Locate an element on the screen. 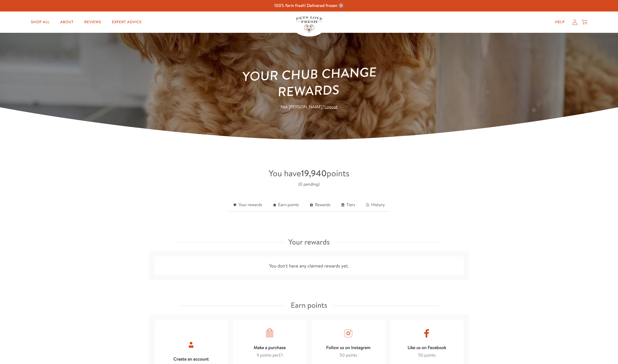  a: Earn points is located at coordinates (286, 205).